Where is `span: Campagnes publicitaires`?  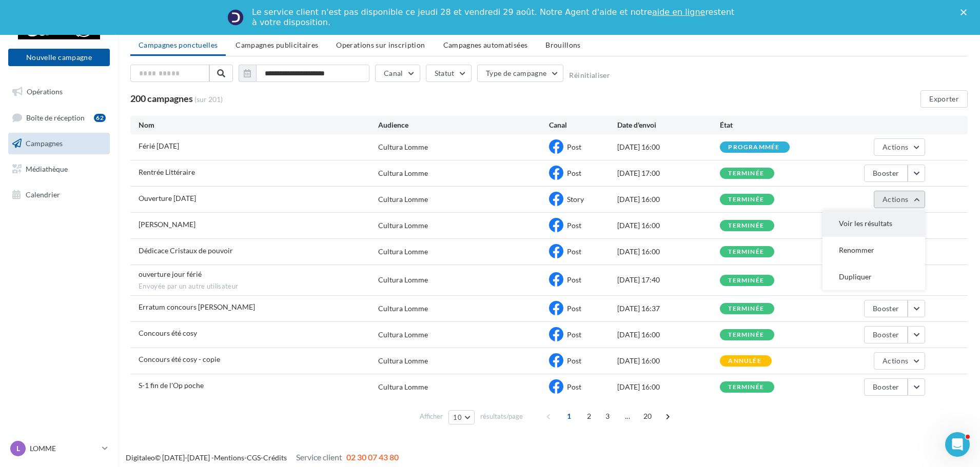
span: Campagnes publicitaires is located at coordinates (276, 44).